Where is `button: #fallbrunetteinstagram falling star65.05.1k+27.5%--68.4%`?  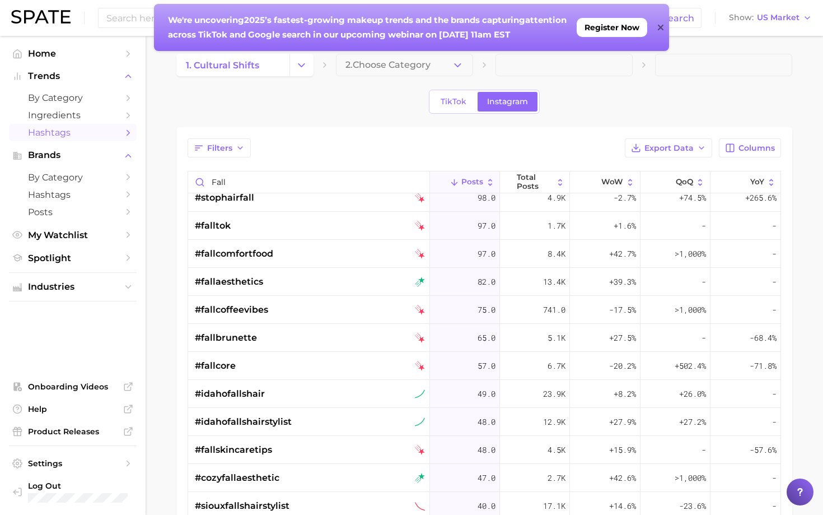
button: #fallbrunetteinstagram falling star65.05.1k+27.5%--68.4% is located at coordinates (484, 338).